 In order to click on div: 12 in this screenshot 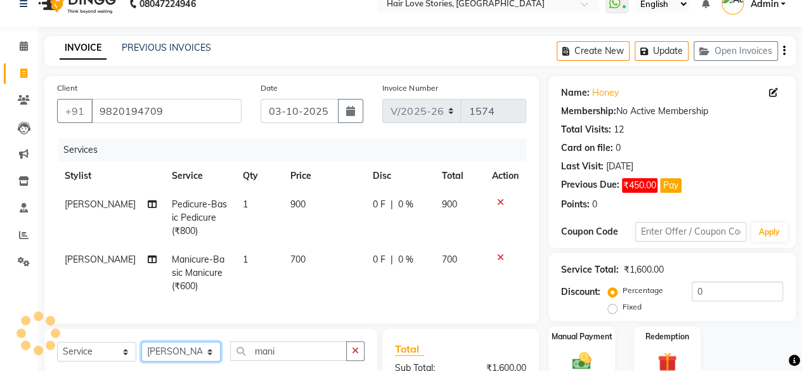, I will do `click(619, 129)`.